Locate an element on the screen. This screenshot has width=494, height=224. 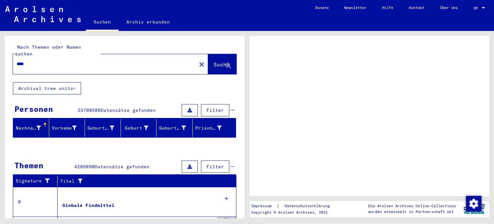
mat-header-cell: Nachname is located at coordinates (31, 128).